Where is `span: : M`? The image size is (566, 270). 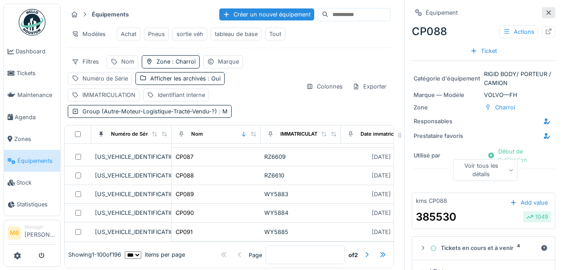
span: : M is located at coordinates (222, 111).